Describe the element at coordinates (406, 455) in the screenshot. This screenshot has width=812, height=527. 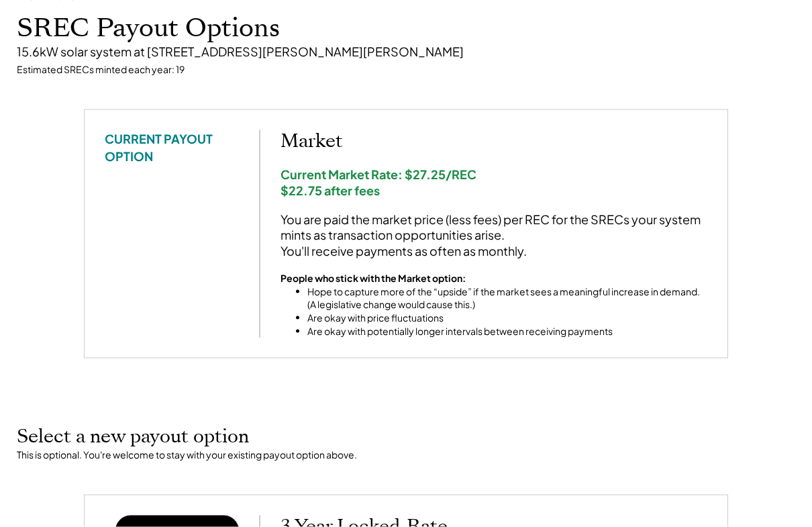
I see `div: This is optional. You're welcome to stay with your existing payout option above.` at that location.